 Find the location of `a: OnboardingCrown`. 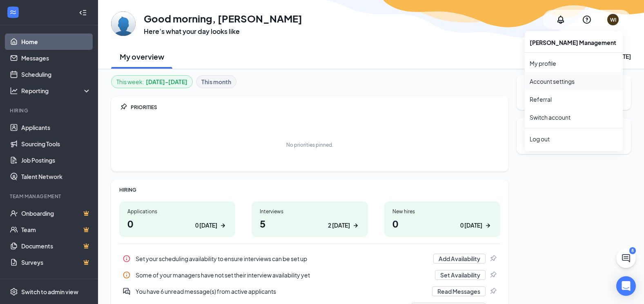

a: OnboardingCrown is located at coordinates (56, 213).